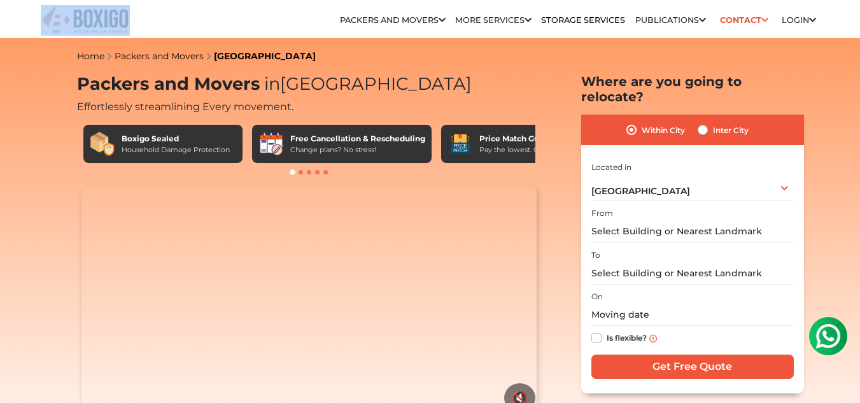 This screenshot has width=860, height=403. Describe the element at coordinates (583, 20) in the screenshot. I see `a: Storage Services` at that location.